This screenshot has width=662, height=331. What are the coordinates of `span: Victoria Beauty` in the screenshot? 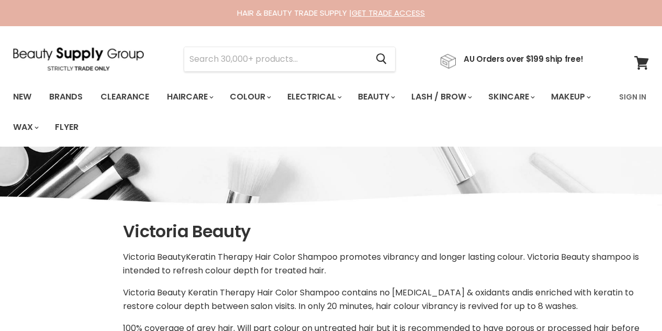 It's located at (154, 257).